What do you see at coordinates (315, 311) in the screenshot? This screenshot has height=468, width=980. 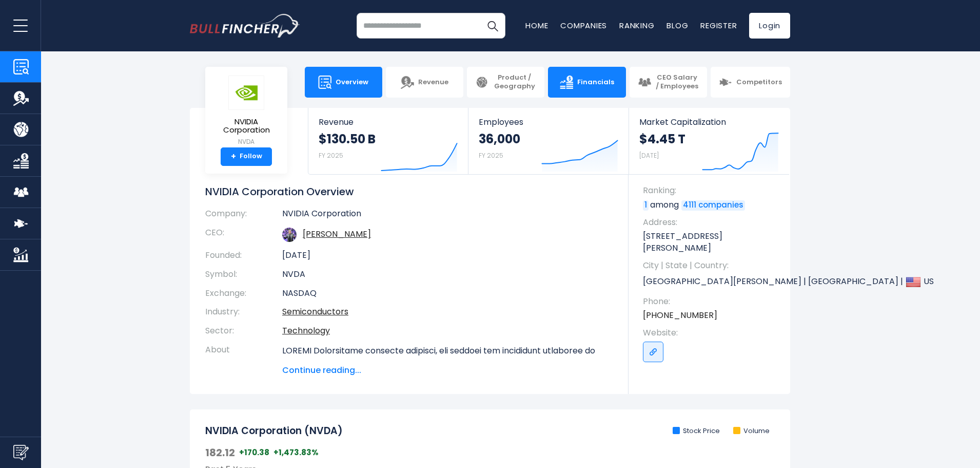 I see `a: Semiconductors` at bounding box center [315, 311].